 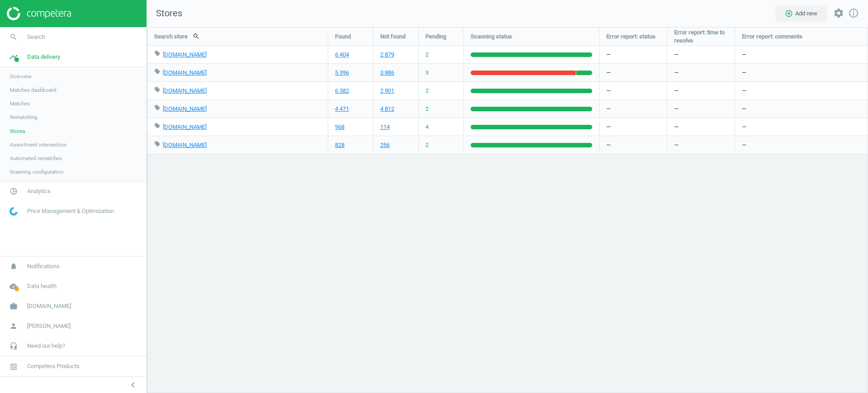 What do you see at coordinates (133, 385) in the screenshot?
I see `button: chevron_left` at bounding box center [133, 385].